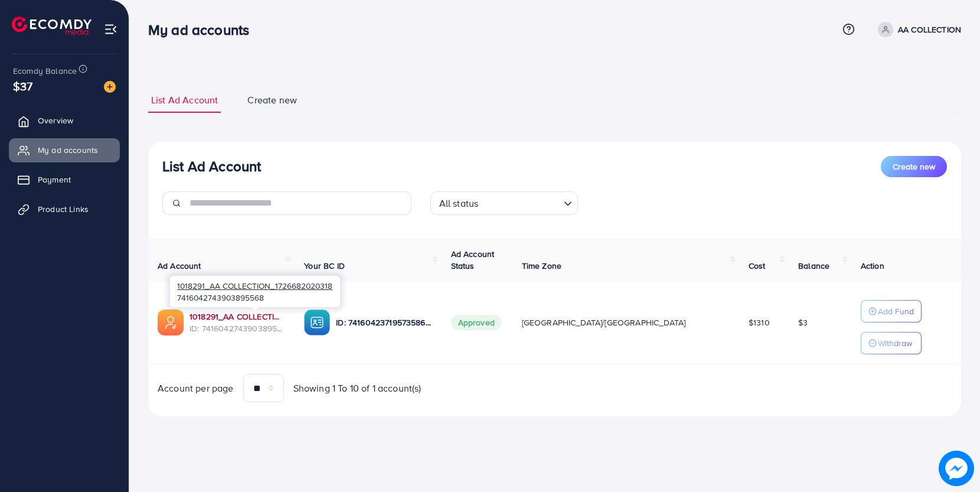 The height and width of the screenshot is (492, 980). What do you see at coordinates (51, 25) in the screenshot?
I see `img: logo` at bounding box center [51, 25].